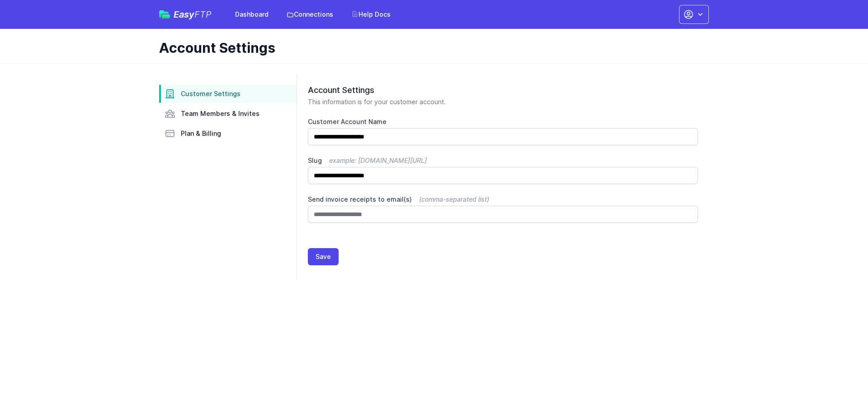  I want to click on span: Easy, so click(192, 15).